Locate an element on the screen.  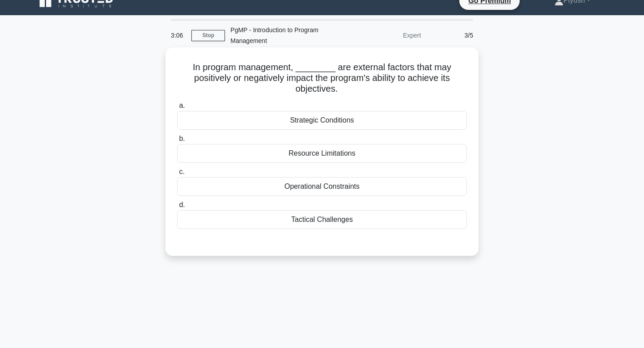
span: c. is located at coordinates (182, 172).